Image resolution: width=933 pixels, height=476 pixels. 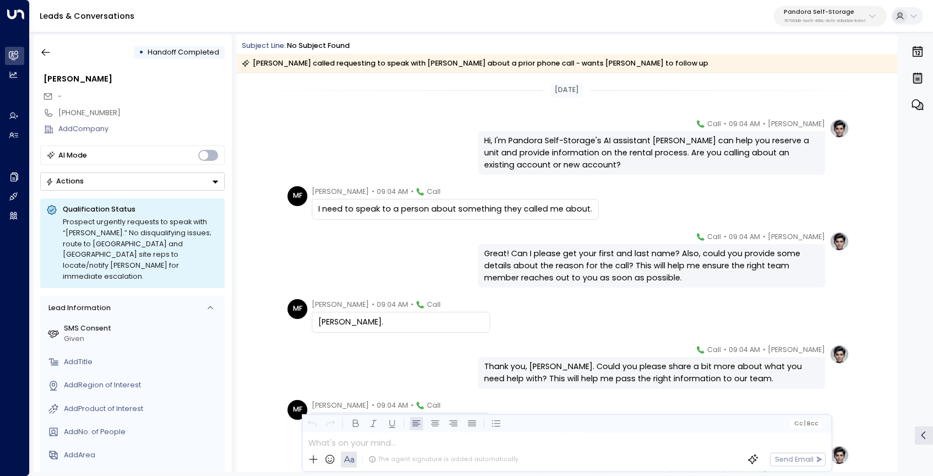 What do you see at coordinates (142, 408) in the screenshot?
I see `div: AddProduct of Interest` at bounding box center [142, 408].